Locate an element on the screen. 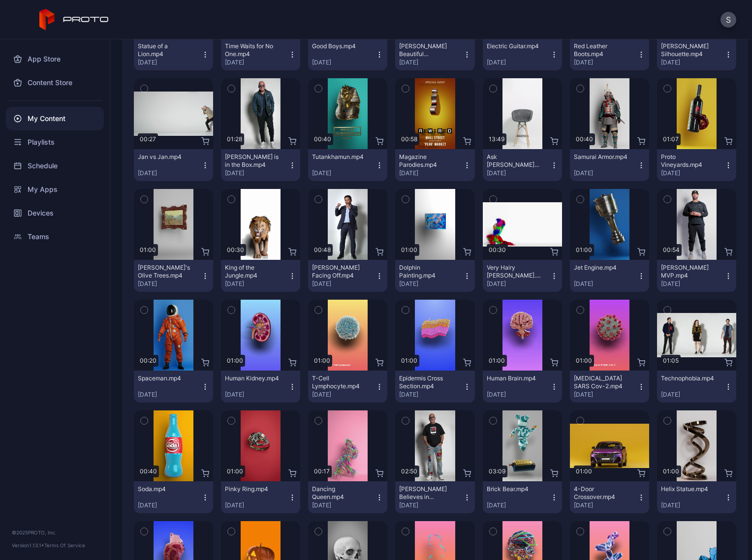 This screenshot has width=752, height=560. div: Howie Mandel is in the Box.mp4 is located at coordinates (252, 161).